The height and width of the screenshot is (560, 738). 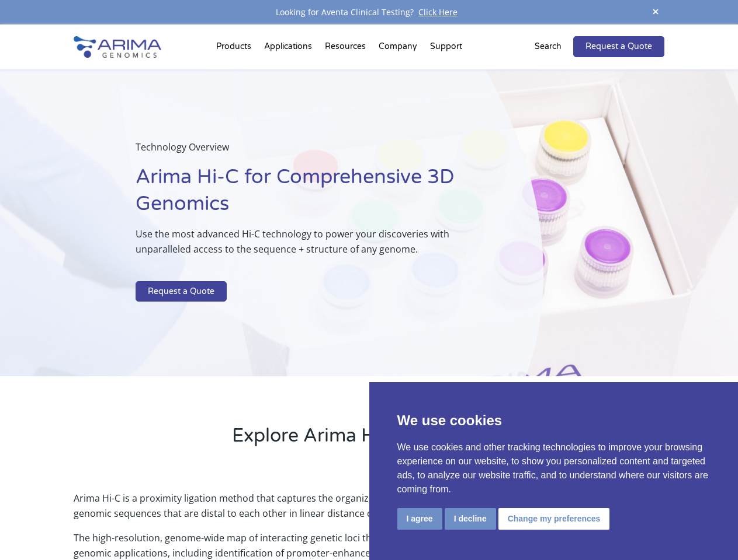 What do you see at coordinates (369, 511) in the screenshot?
I see `p: Arima Hi-C is a proximity ligation method that captures the organizational structure of chromatin...` at bounding box center [369, 511].